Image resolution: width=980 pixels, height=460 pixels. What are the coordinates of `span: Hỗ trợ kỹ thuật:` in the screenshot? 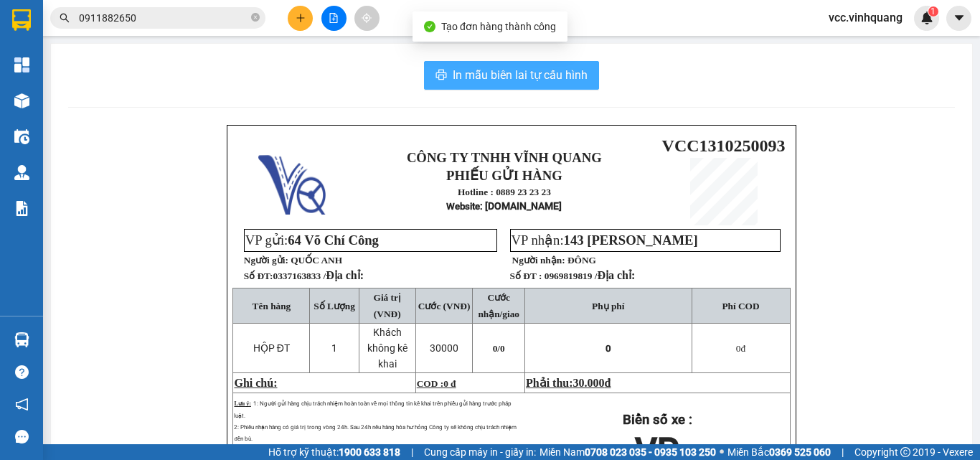 It's located at (334, 452).